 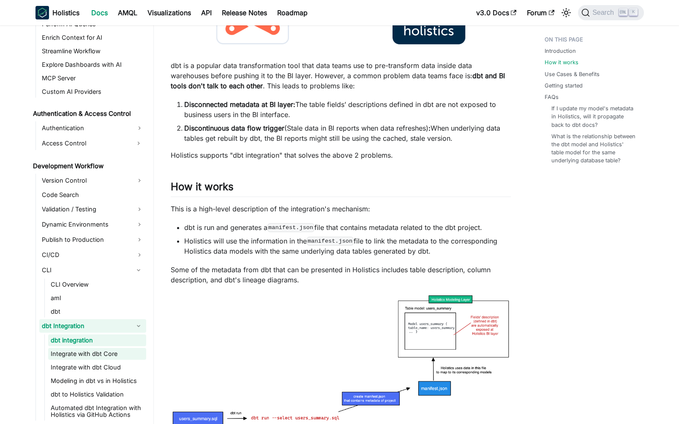 I want to click on a: Explore Dashboards with AI, so click(x=92, y=65).